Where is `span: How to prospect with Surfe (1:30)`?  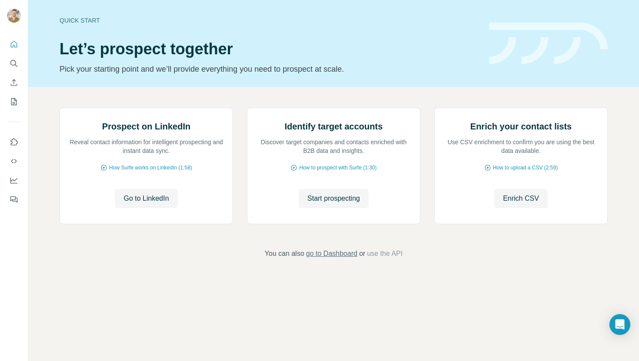
span: How to prospect with Surfe (1:30) is located at coordinates (338, 168).